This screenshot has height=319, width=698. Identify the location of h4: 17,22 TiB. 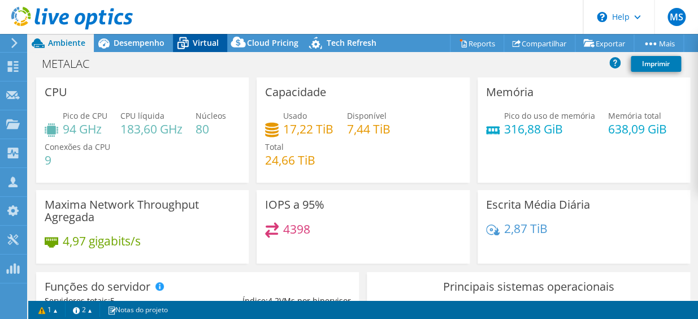
(308, 129).